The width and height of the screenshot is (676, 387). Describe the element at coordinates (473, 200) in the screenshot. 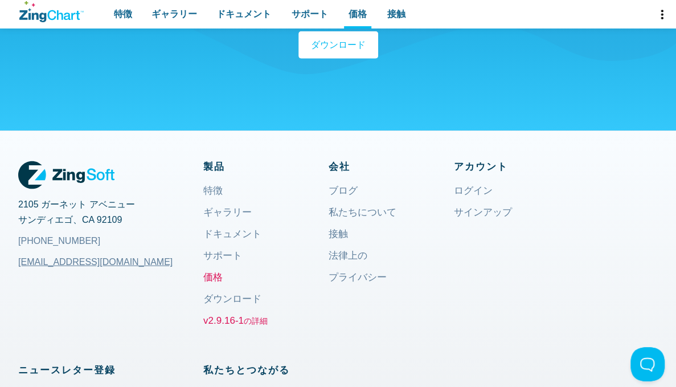

I see `a: ログイン` at that location.